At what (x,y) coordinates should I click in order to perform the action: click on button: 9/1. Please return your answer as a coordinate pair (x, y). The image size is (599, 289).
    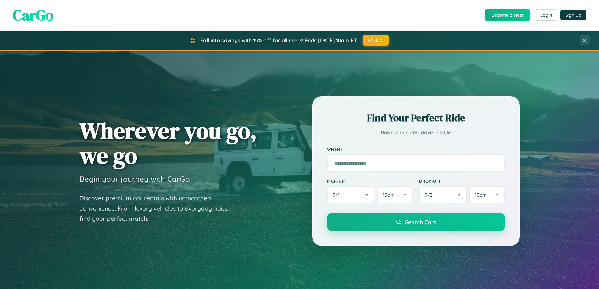
    Looking at the image, I should click on (351, 195).